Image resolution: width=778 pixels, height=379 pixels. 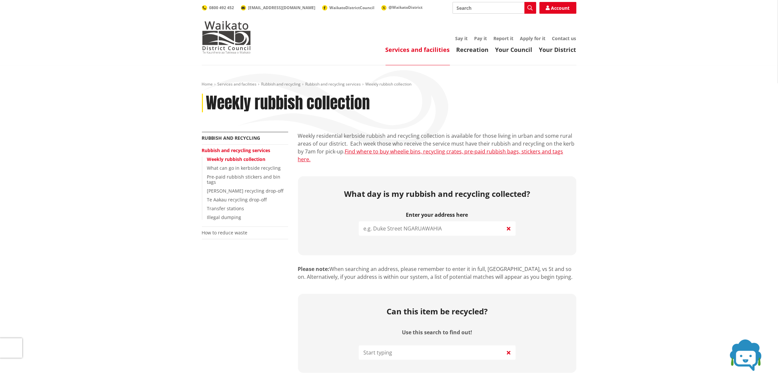 I want to click on a: Say it, so click(x=462, y=38).